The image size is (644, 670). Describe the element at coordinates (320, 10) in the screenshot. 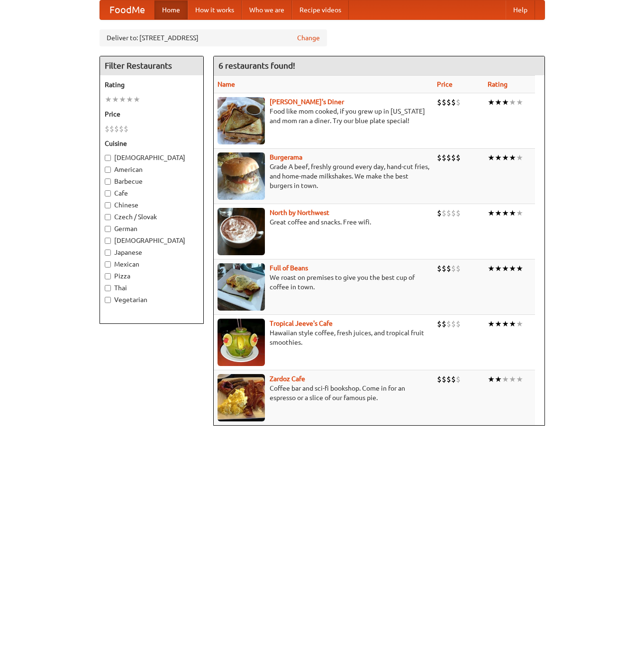

I see `a: Recipe videos` at that location.